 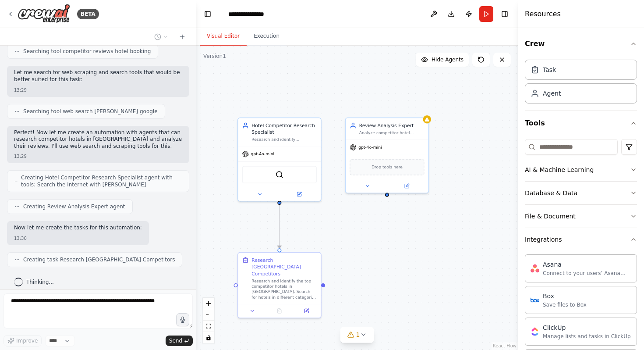 I want to click on nav: breadcrumb, so click(x=251, y=14).